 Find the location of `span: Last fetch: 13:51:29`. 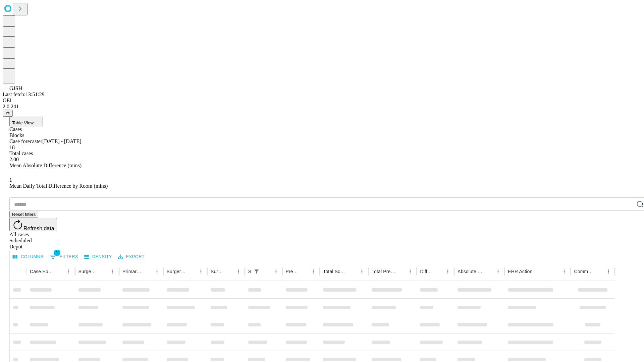

span: Last fetch: 13:51:29 is located at coordinates (24, 94).